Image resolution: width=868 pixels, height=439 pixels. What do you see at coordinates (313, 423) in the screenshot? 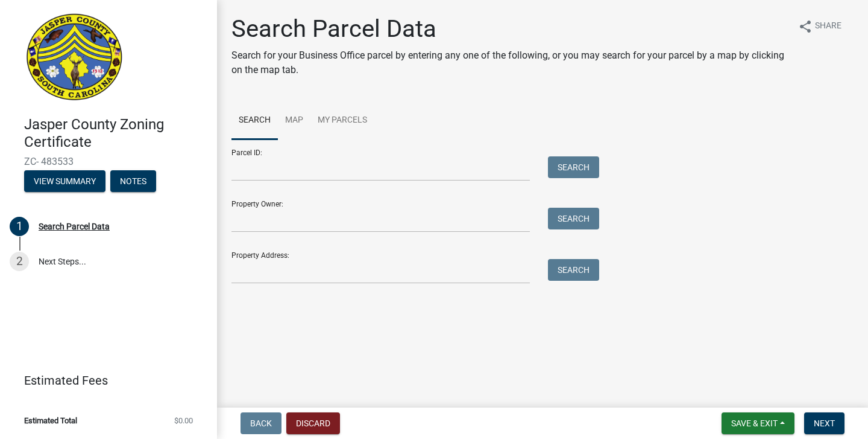
I see `button: Discard` at bounding box center [313, 423].